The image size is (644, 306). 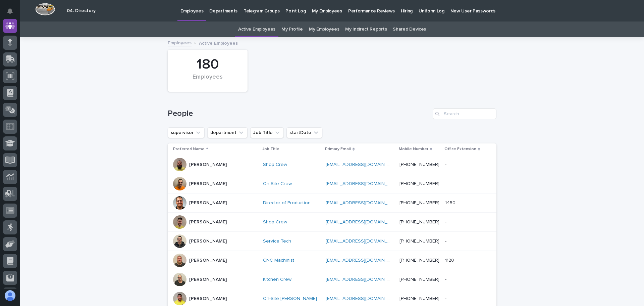 I want to click on a: Kitchen Crew, so click(x=277, y=280).